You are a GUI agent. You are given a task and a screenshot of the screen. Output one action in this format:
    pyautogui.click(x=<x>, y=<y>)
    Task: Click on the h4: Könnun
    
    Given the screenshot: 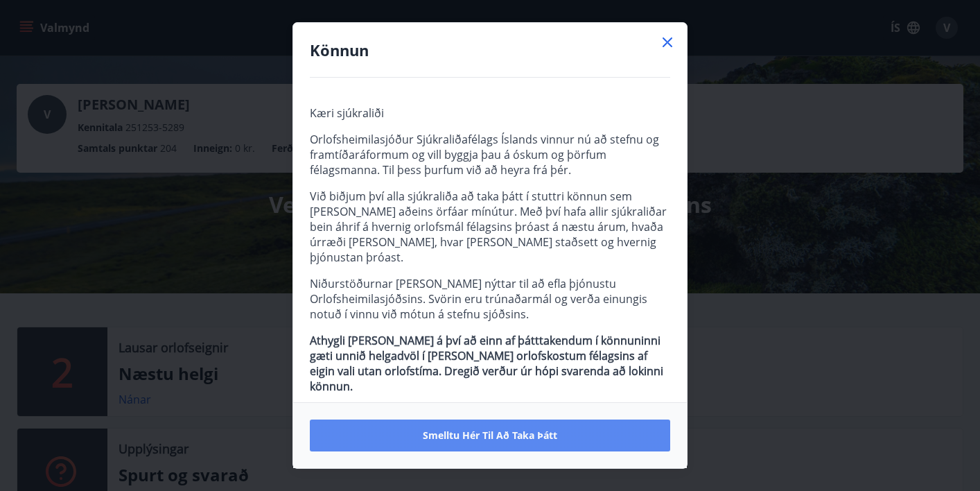 What is the action you would take?
    pyautogui.click(x=490, y=50)
    